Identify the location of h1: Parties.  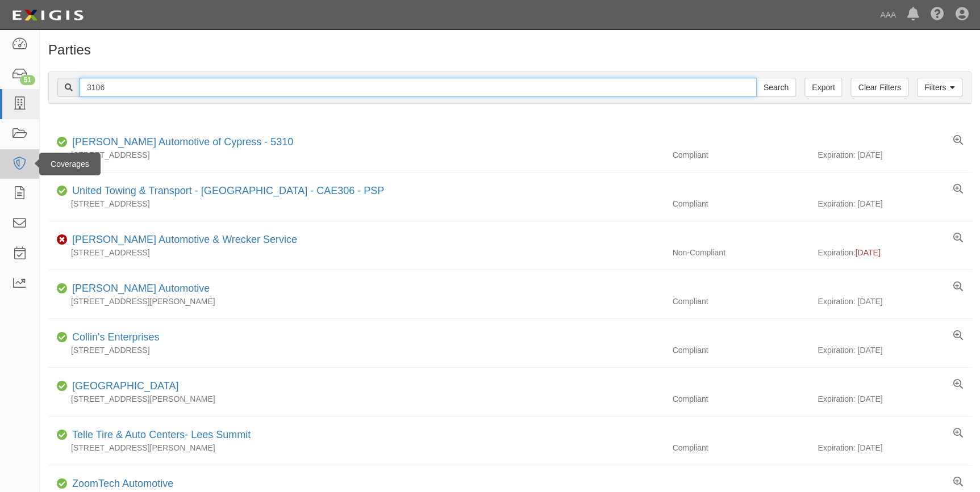
(510, 50).